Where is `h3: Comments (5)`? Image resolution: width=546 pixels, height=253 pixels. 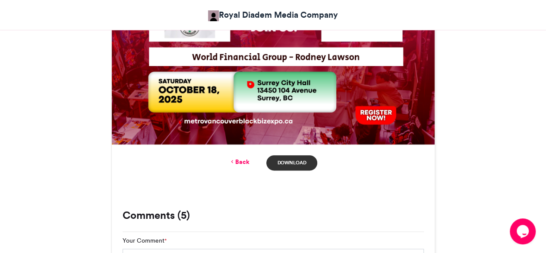 h3: Comments (5) is located at coordinates (273, 215).